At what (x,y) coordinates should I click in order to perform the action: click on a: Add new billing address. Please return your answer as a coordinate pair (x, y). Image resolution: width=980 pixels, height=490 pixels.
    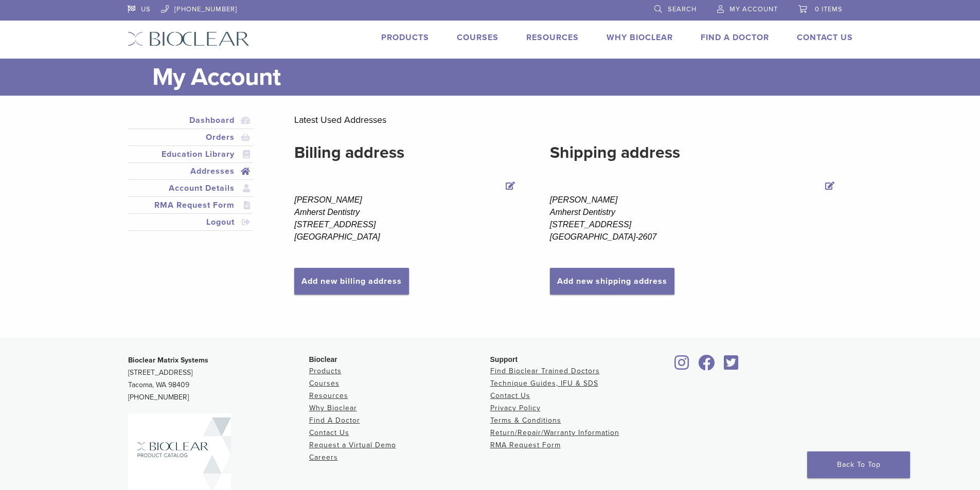
    Looking at the image, I should click on (352, 281).